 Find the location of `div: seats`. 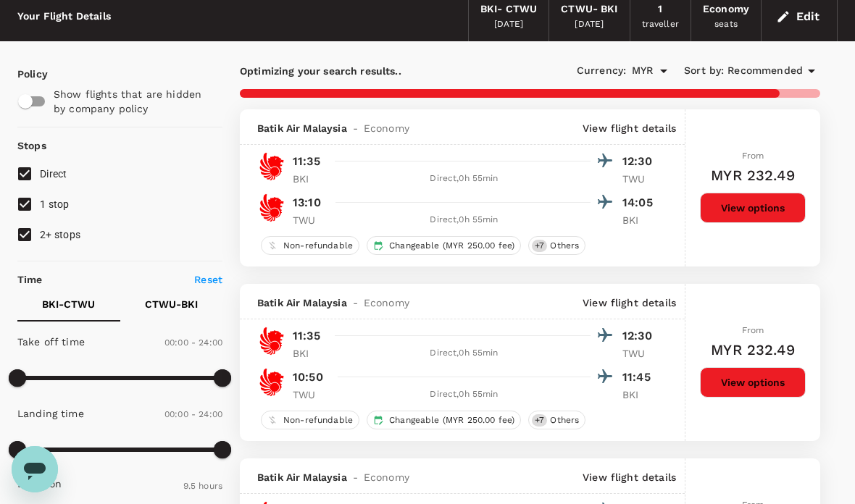

div: seats is located at coordinates (726, 25).